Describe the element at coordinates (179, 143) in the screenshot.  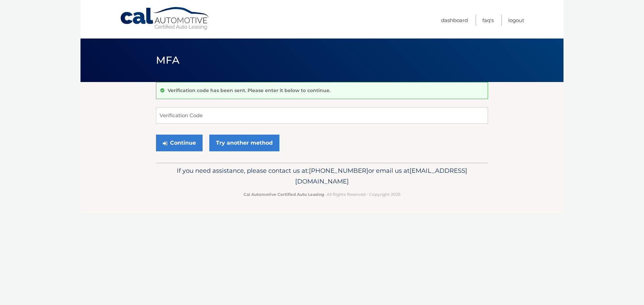
I see `button: Continue` at that location.